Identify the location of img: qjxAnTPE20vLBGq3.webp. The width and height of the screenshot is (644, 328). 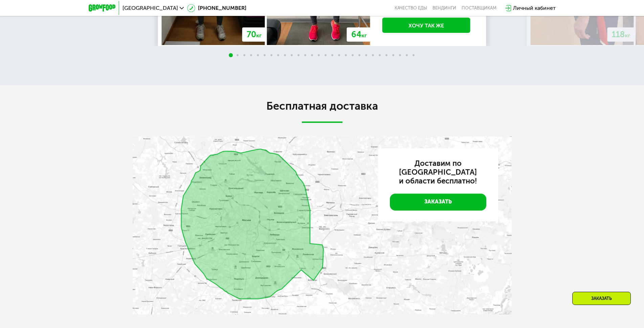
(322, 226).